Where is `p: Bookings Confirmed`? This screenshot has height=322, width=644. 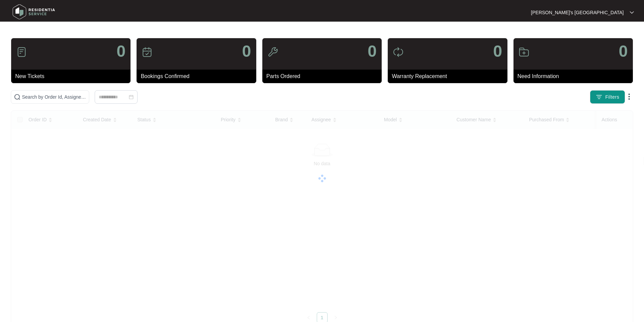
p: Bookings Confirmed is located at coordinates (198, 76).